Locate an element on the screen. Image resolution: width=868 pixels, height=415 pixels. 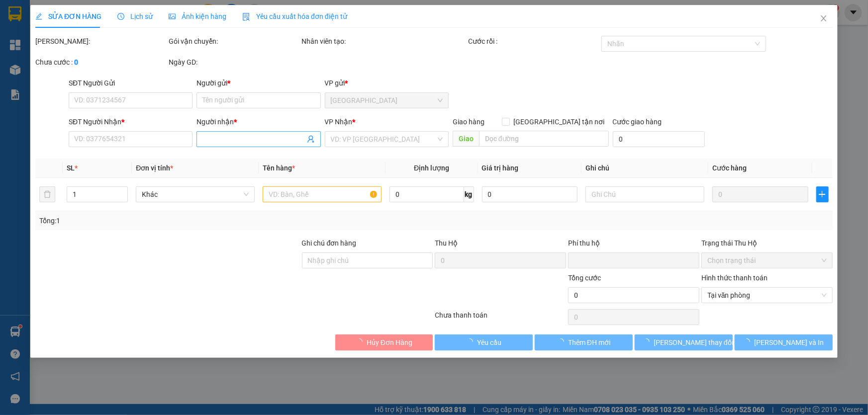
button: Thêm ĐH mới is located at coordinates (584, 342).